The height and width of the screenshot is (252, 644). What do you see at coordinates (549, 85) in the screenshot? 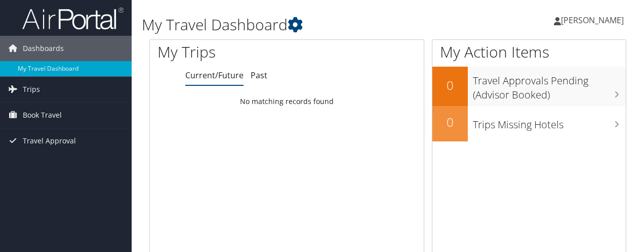
I see `h3: Travel Approvals Pending (Advisor Booked)` at bounding box center [549, 85].